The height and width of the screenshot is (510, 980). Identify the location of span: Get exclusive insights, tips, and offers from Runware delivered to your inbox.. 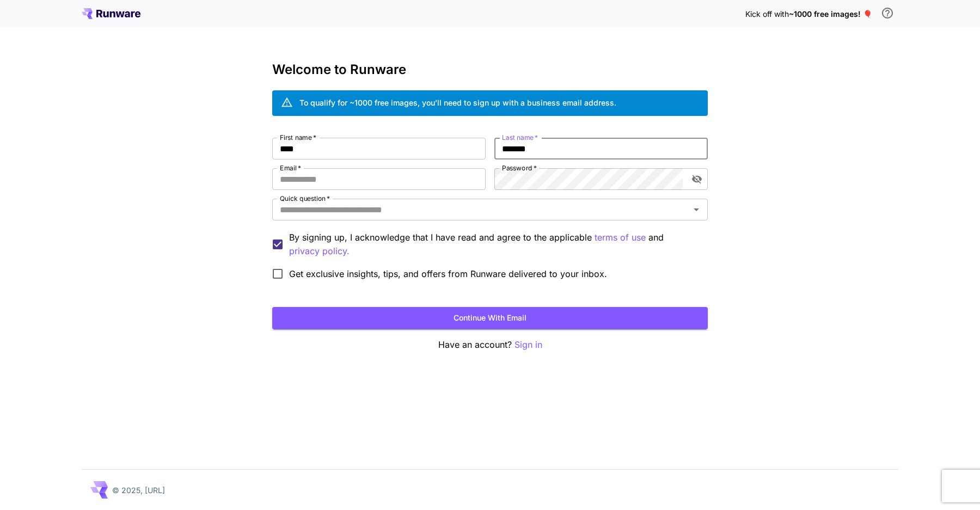
(448, 274).